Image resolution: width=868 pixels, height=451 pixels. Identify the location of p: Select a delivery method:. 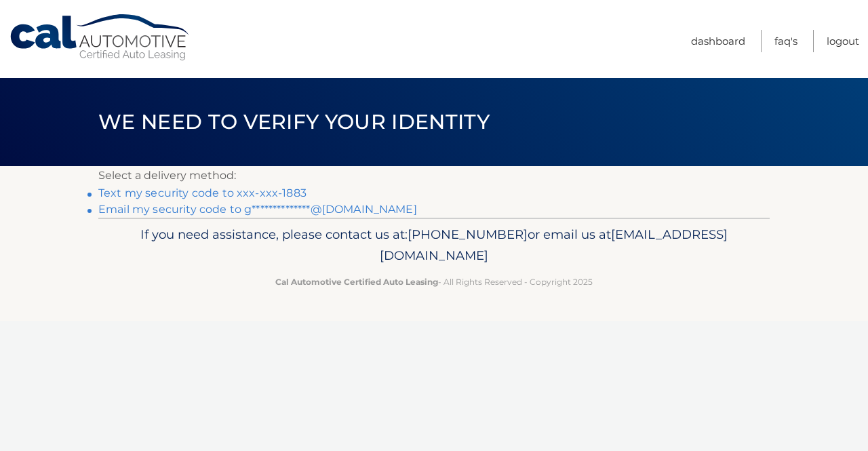
(434, 175).